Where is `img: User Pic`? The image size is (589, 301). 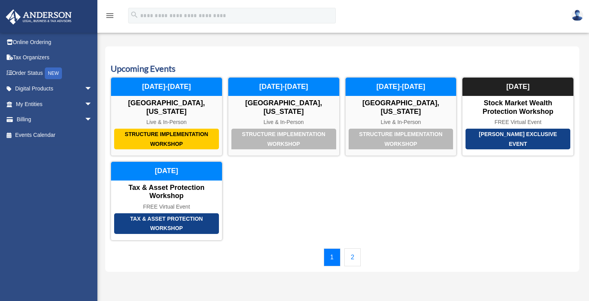 img: User Pic is located at coordinates (578, 15).